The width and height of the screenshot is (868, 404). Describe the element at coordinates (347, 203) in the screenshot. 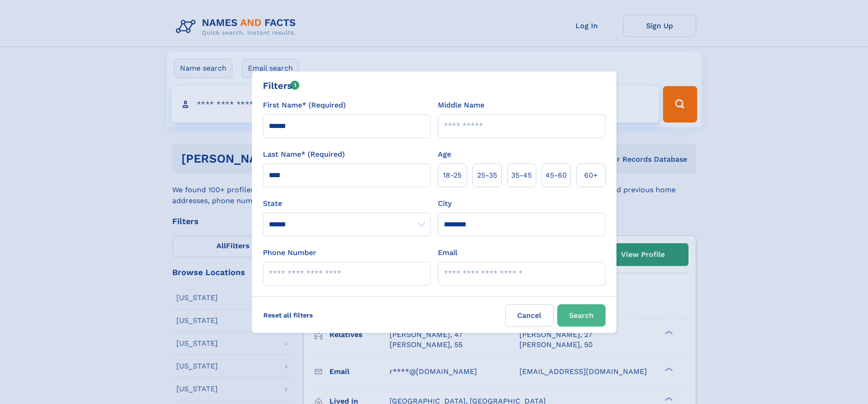

I see `label: State` at that location.